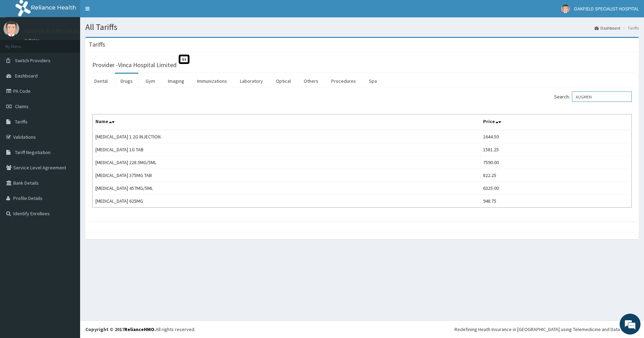 Image resolution: width=644 pixels, height=338 pixels. I want to click on h3: Provider - Vinca Hospital Limited, so click(134, 65).